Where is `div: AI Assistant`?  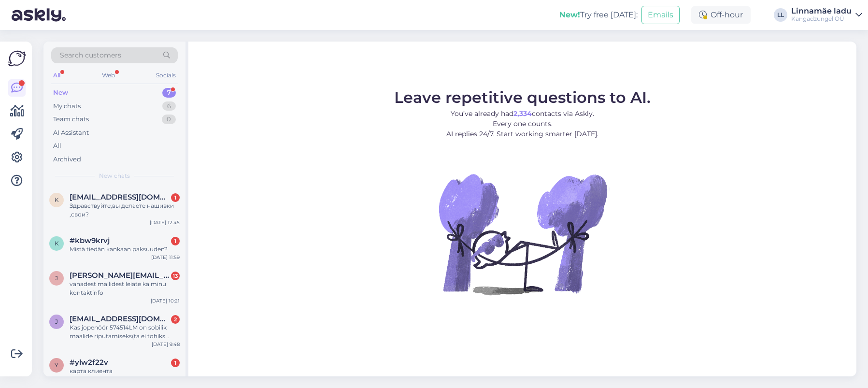
div: AI Assistant is located at coordinates (71, 133).